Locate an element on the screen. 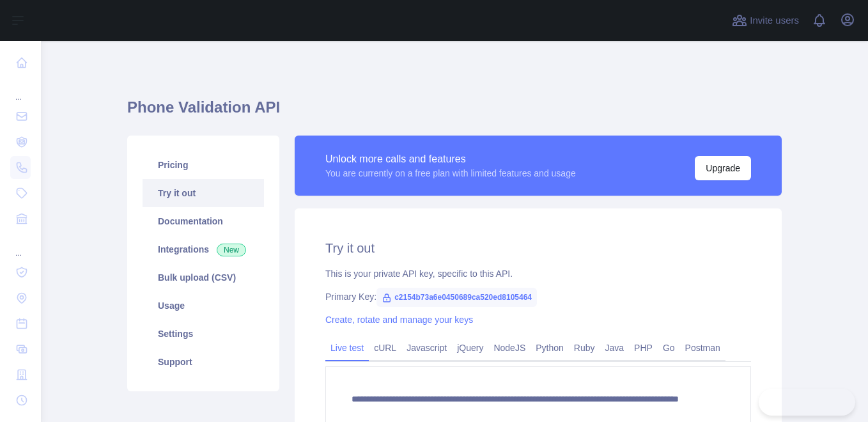 The height and width of the screenshot is (422, 868). div: Unlock more calls and features is located at coordinates (451, 159).